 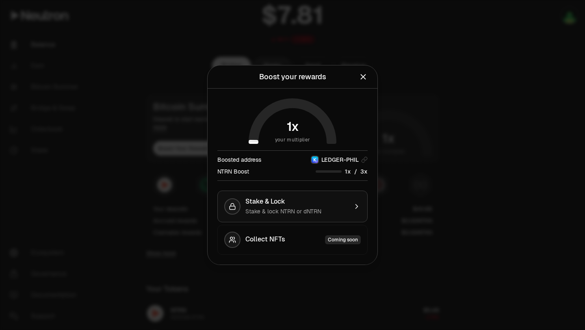 What do you see at coordinates (363, 77) in the screenshot?
I see `button: Close` at bounding box center [363, 77].